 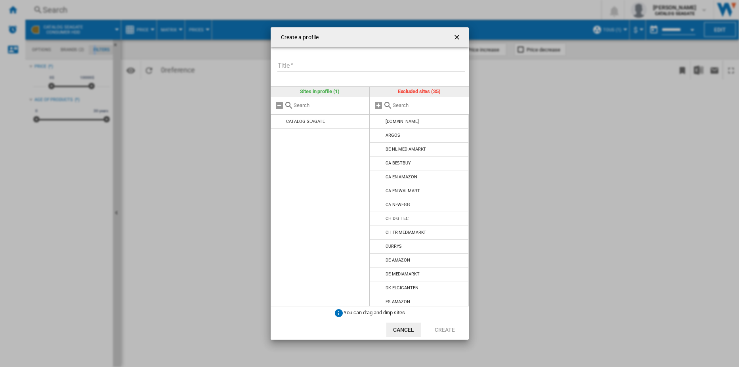 I want to click on div: CH DIGITEC, so click(x=397, y=218).